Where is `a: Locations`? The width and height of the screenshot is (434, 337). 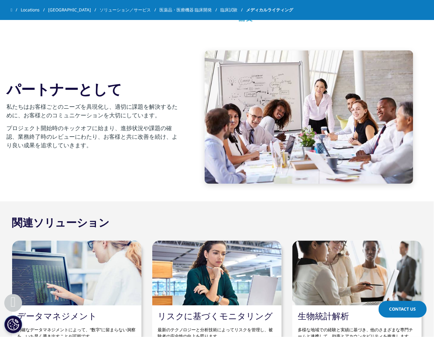
a: Locations is located at coordinates (34, 10).